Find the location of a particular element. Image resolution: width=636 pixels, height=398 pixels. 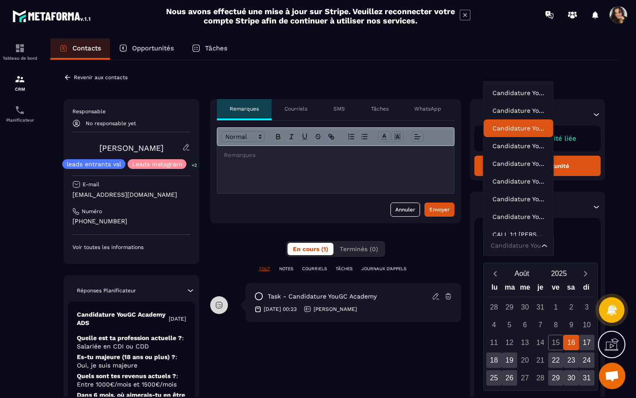

p: NOTES is located at coordinates (286, 269).